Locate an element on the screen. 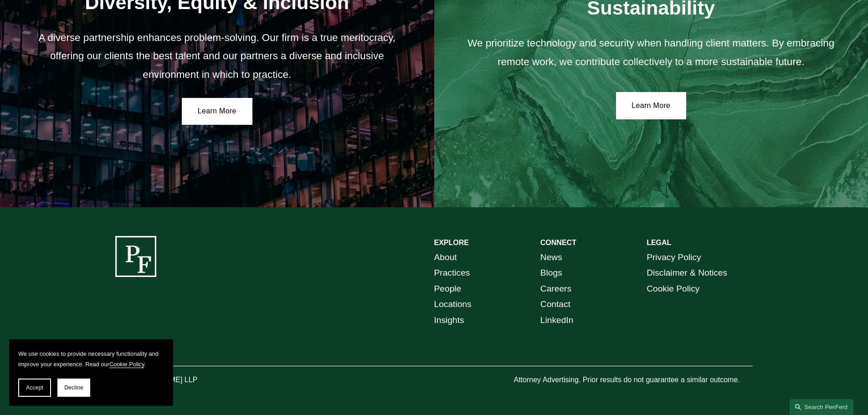 The height and width of the screenshot is (415, 868). a: Practices is located at coordinates (452, 273).